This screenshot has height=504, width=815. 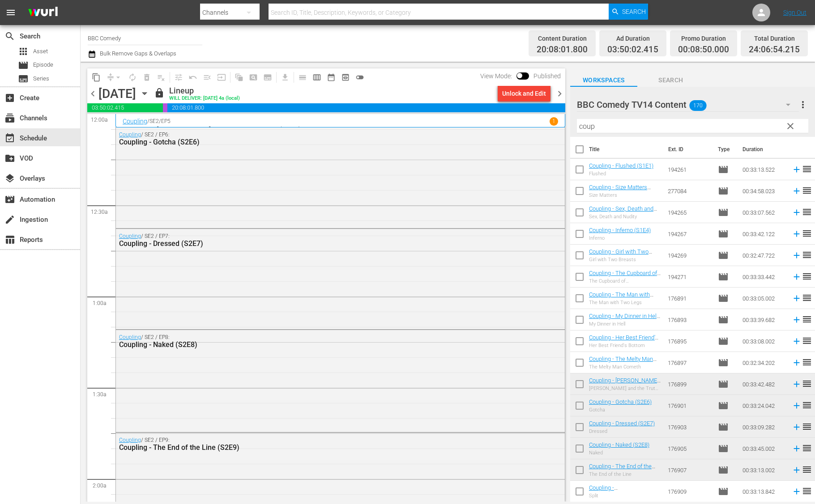 I want to click on div: Coupling - Naked (S2E8), so click(x=316, y=344).